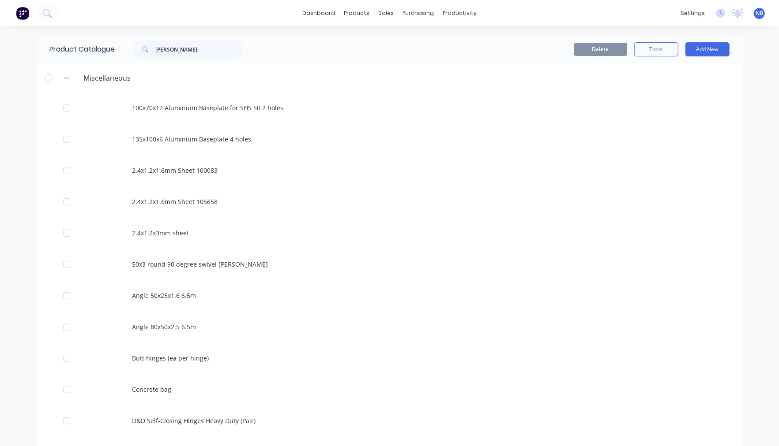  What do you see at coordinates (22, 13) in the screenshot?
I see `img: Factory` at bounding box center [22, 13].